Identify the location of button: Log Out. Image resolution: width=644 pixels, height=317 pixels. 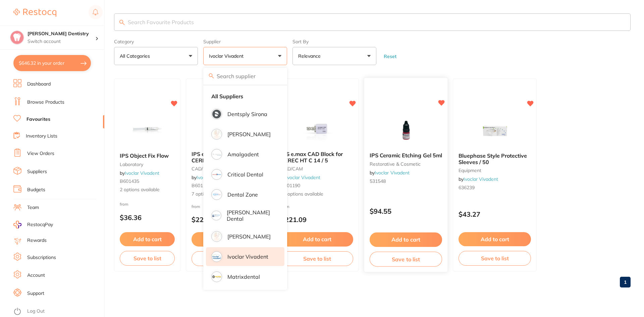
(57, 311).